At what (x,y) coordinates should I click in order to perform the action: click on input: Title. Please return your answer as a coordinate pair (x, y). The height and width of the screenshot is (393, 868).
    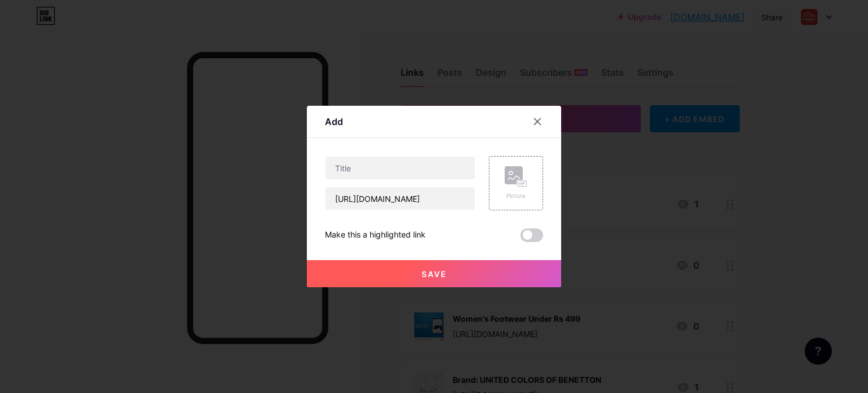
    Looking at the image, I should click on (400, 168).